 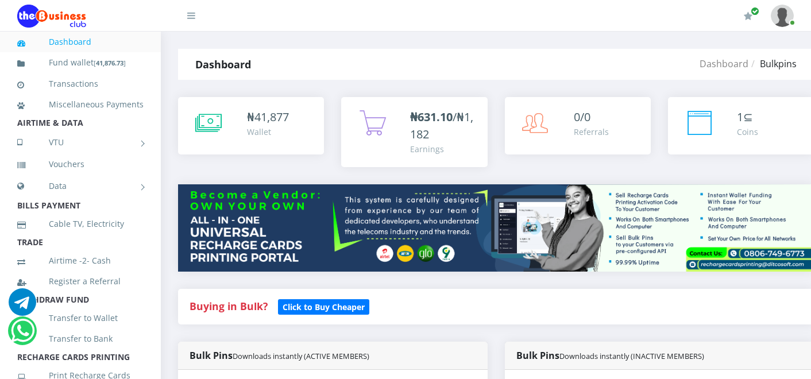 What do you see at coordinates (80, 84) in the screenshot?
I see `a: Transactions` at bounding box center [80, 84].